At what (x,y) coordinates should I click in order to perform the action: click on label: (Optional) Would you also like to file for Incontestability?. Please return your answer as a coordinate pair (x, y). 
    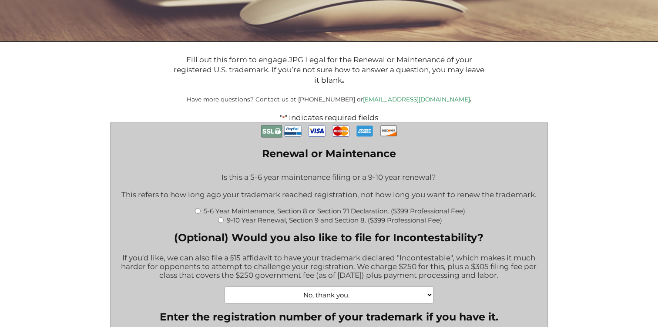
    Looking at the image, I should click on (329, 237).